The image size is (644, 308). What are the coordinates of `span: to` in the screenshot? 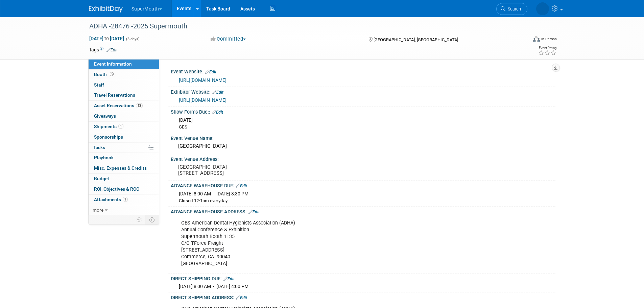 It's located at (106, 38).